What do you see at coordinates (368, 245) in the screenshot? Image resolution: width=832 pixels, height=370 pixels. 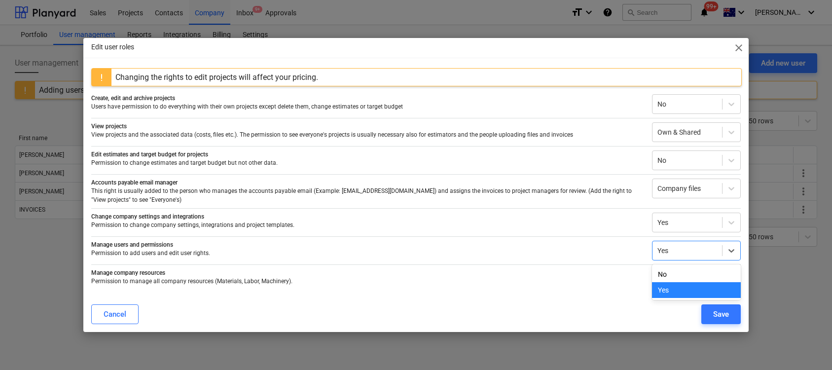 I see `p: Manage users and permissions` at bounding box center [368, 245].